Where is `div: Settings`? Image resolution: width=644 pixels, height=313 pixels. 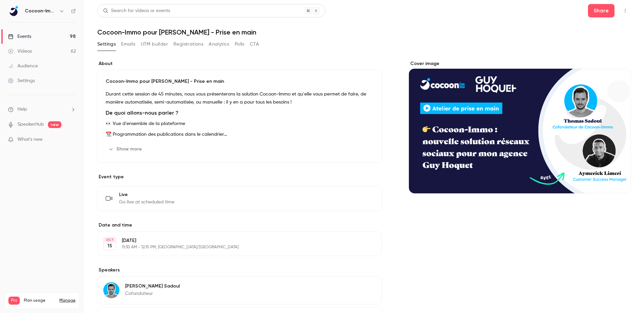
div: Settings is located at coordinates (21, 81).